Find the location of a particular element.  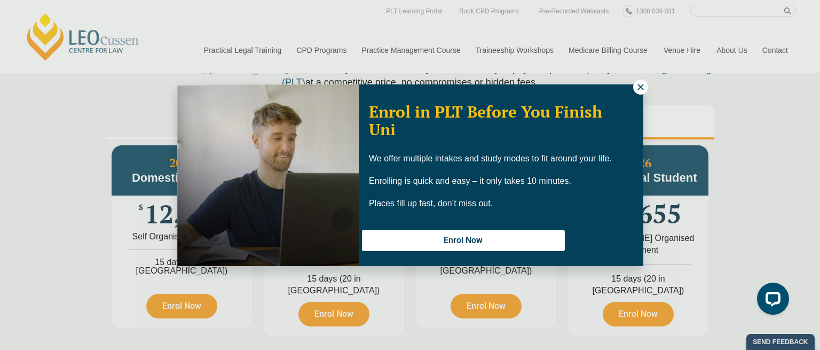

span: Enrolling is quick and easy – it only takes 10 minutes. is located at coordinates (470, 181).